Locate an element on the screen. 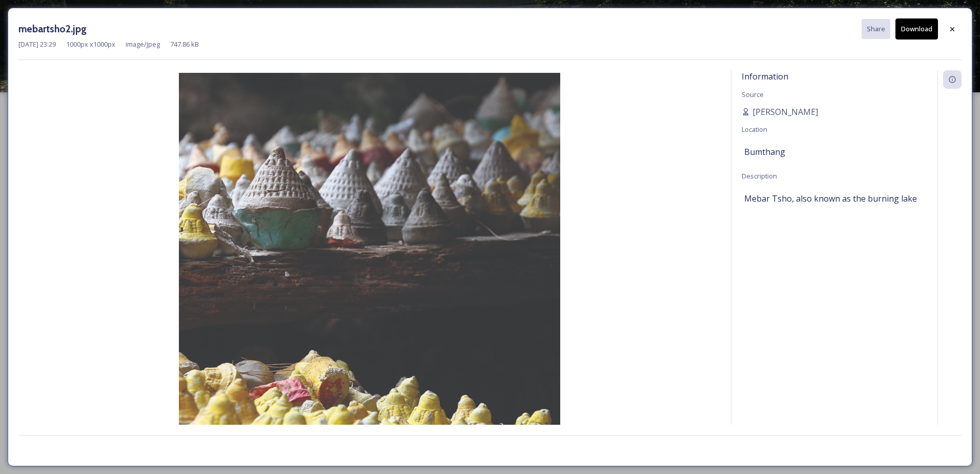 The image size is (980, 474). span: 747.86 kB is located at coordinates (184, 44).